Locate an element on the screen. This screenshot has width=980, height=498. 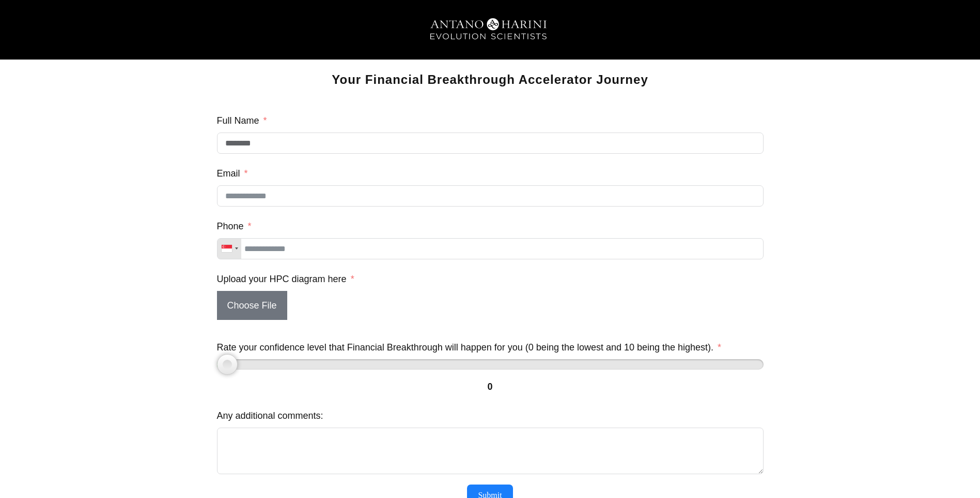
div: Telephone country code is located at coordinates (230, 249).